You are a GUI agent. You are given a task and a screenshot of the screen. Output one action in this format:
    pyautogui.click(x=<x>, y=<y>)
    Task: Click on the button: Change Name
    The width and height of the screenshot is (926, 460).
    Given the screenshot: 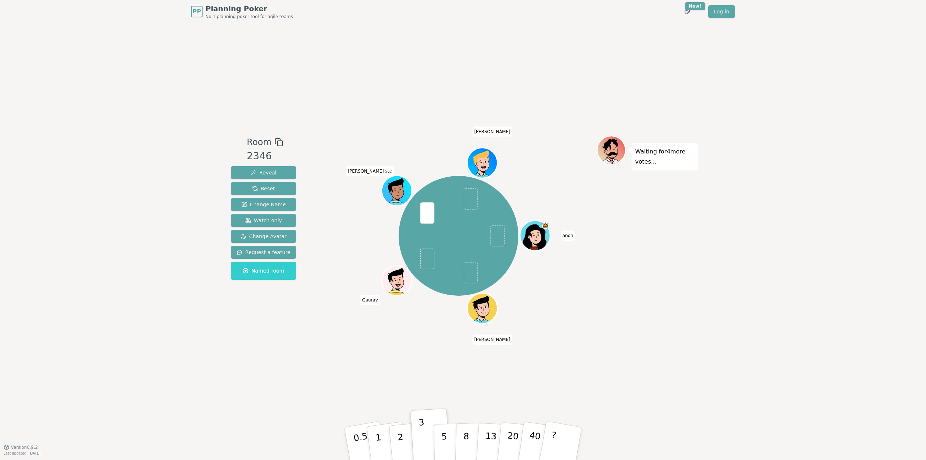 What is the action you would take?
    pyautogui.click(x=263, y=204)
    